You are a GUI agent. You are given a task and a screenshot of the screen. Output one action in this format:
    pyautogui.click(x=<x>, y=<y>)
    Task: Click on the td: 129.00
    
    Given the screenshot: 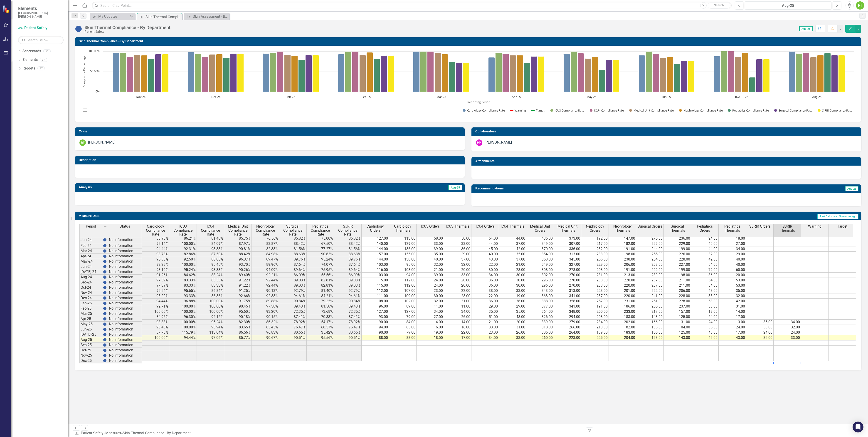 What is the action you would take?
    pyautogui.click(x=403, y=243)
    